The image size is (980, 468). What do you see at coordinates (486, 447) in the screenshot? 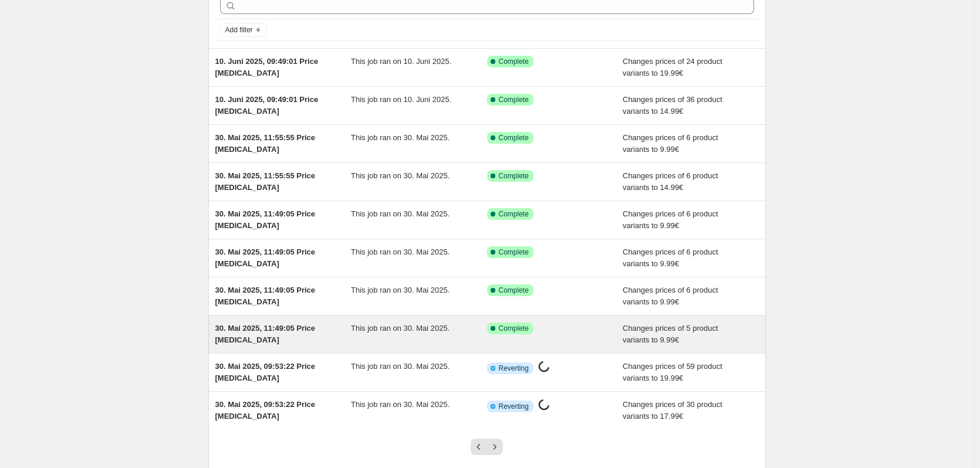
I see `nav: Pagination` at bounding box center [486, 447].